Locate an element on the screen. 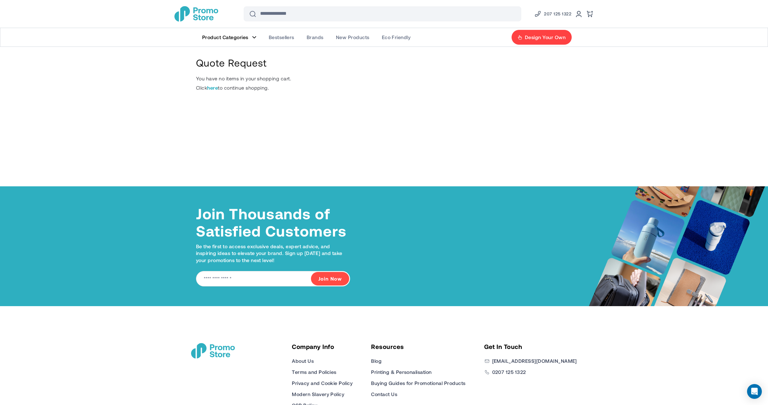  a: Bestsellers is located at coordinates (281, 37).